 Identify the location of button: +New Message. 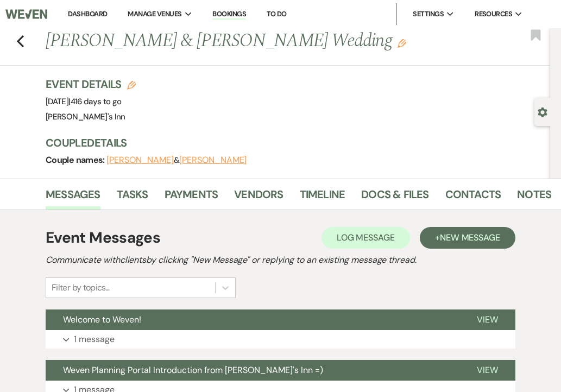
(468, 238).